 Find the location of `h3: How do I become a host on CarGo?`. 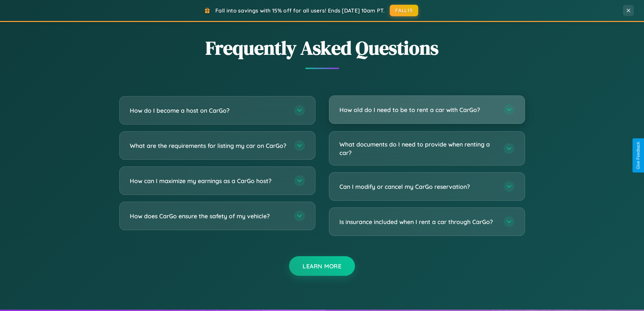

h3: How do I become a host on CarGo? is located at coordinates (209, 110).